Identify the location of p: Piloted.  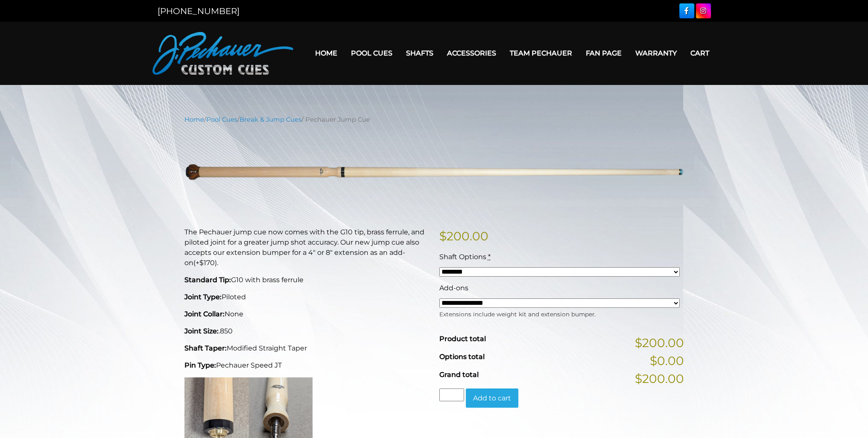
(306, 297).